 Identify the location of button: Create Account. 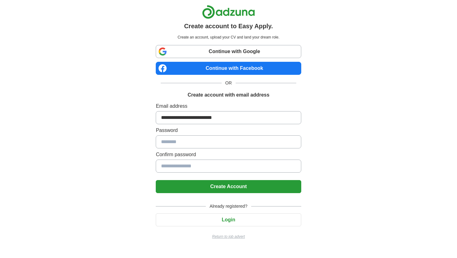
(228, 187).